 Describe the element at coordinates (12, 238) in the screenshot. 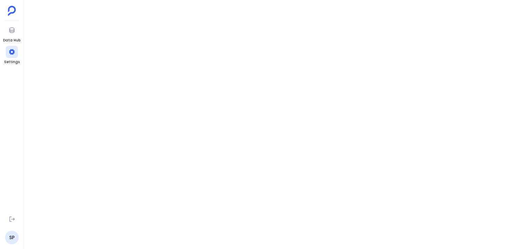

I see `a: SP` at that location.